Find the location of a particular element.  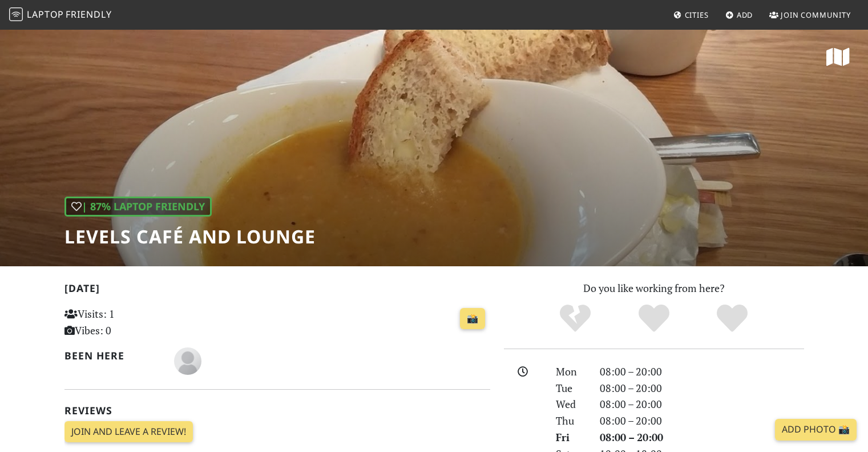

div: Definitely! is located at coordinates (732, 318).